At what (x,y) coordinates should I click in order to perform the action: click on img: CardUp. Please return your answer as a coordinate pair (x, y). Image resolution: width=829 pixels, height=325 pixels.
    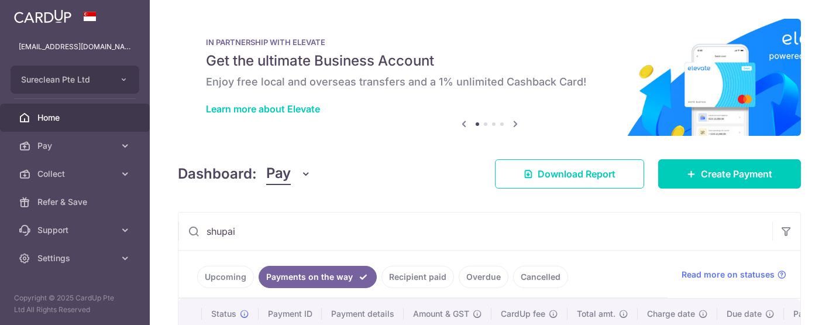
    Looking at the image, I should click on (43, 16).